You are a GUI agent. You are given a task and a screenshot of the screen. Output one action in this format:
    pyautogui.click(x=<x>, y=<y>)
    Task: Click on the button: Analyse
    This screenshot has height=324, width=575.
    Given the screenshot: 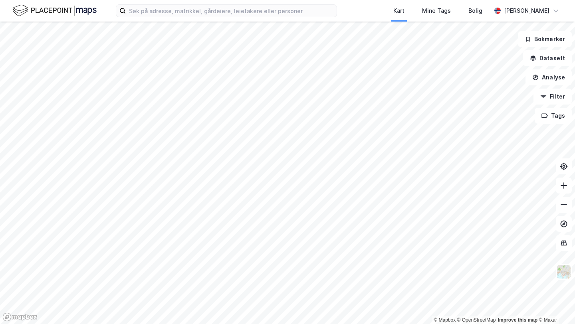 What is the action you would take?
    pyautogui.click(x=549, y=77)
    